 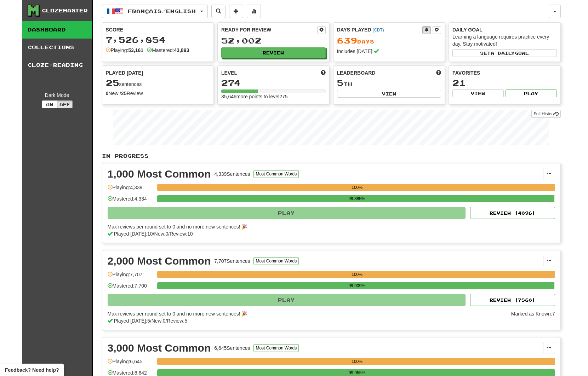 I want to click on strong: 0, so click(x=107, y=93).